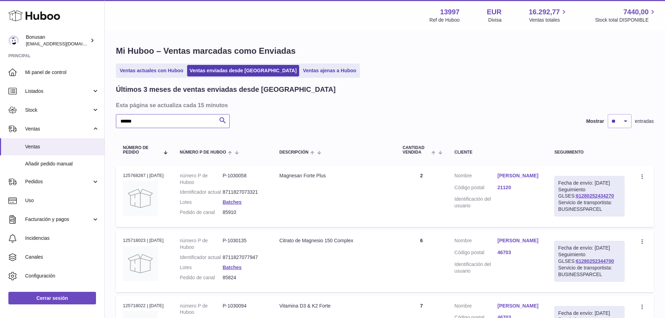 The width and height of the screenshot is (665, 318). Describe the element at coordinates (244, 309) in the screenshot. I see `dd: P-1030094` at that location.